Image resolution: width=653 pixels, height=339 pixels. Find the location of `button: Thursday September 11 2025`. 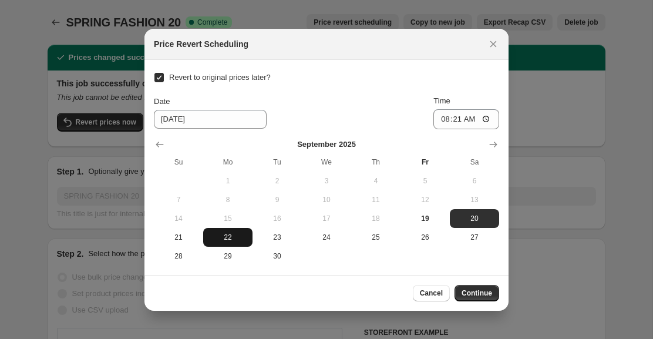

button: Thursday September 11 2025 is located at coordinates (376, 200).